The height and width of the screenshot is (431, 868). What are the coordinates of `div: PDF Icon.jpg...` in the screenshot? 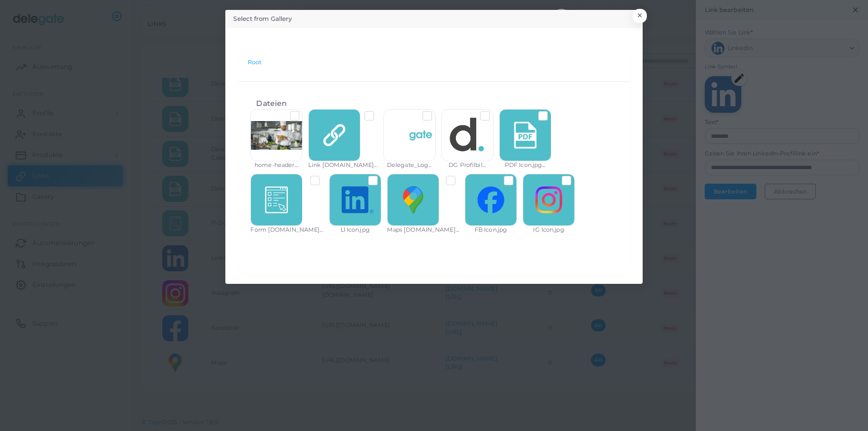 It's located at (526, 165).